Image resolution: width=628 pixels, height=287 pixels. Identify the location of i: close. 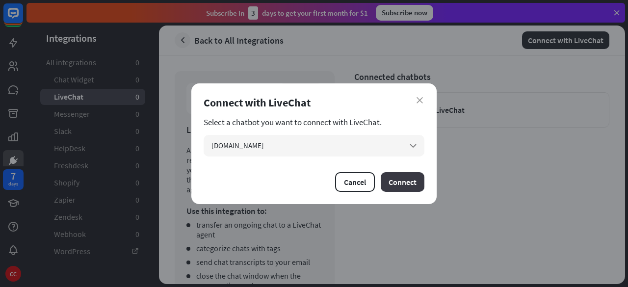
(419, 100).